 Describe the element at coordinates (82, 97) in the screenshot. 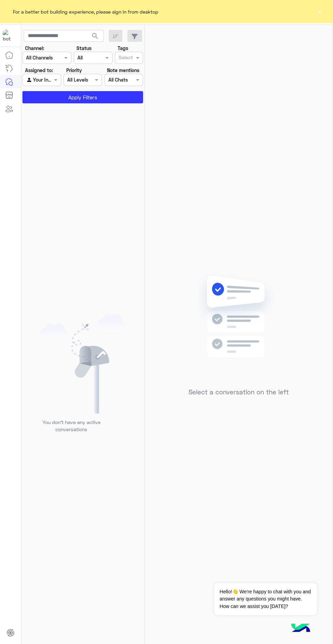

I see `button: Apply Filters` at that location.